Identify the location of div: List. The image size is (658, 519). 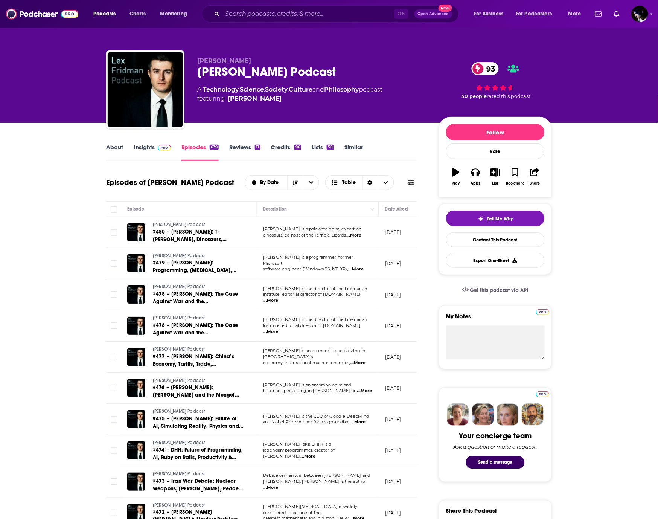
(496, 183).